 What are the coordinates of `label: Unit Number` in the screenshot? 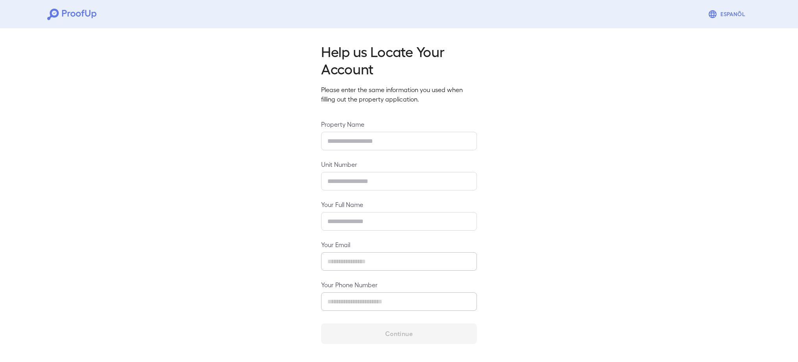 It's located at (399, 164).